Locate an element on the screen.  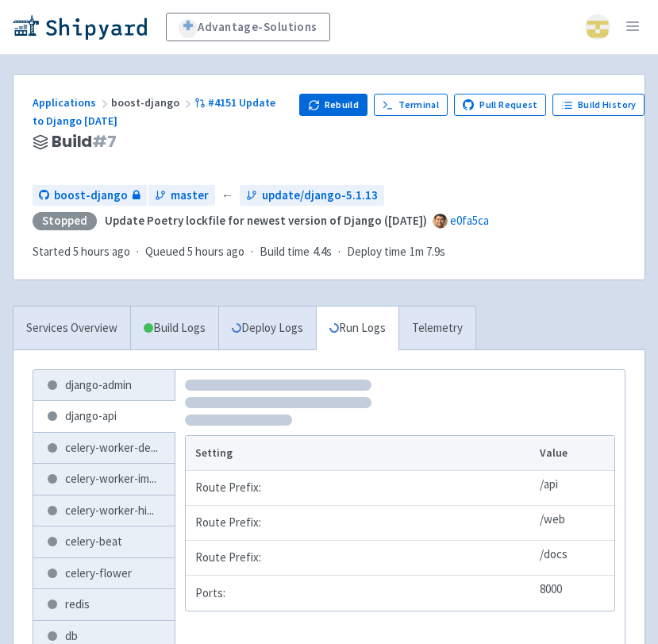
a: Terminal is located at coordinates (411, 105).